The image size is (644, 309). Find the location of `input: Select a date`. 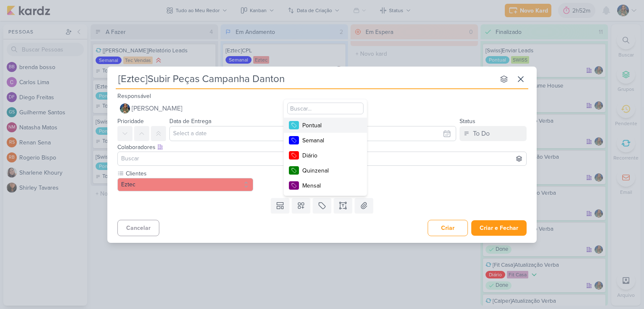

input: Select a date is located at coordinates (313, 134).